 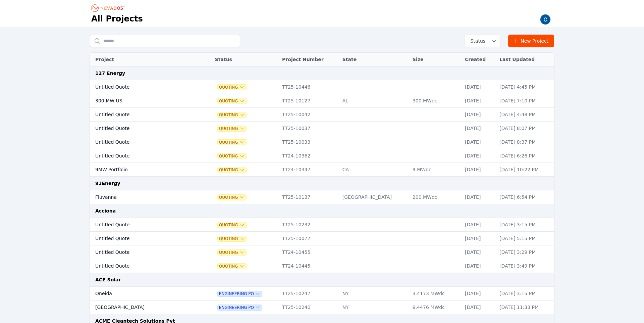 I want to click on th: Size, so click(x=435, y=59).